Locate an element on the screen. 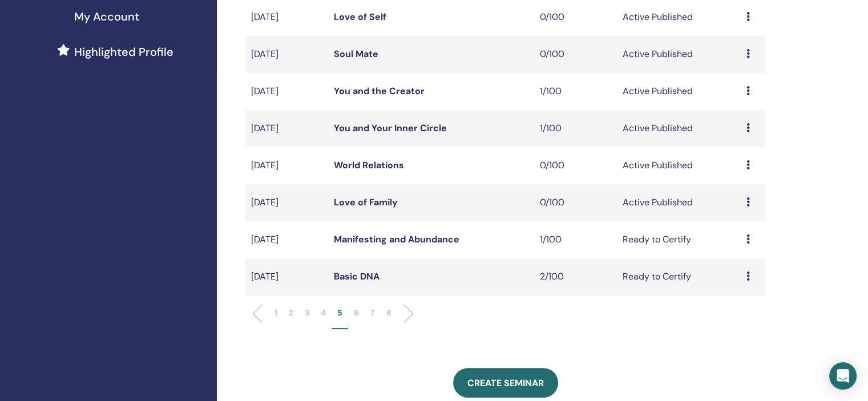 The height and width of the screenshot is (401, 868). a: Manifesting and Abundance is located at coordinates (397, 239).